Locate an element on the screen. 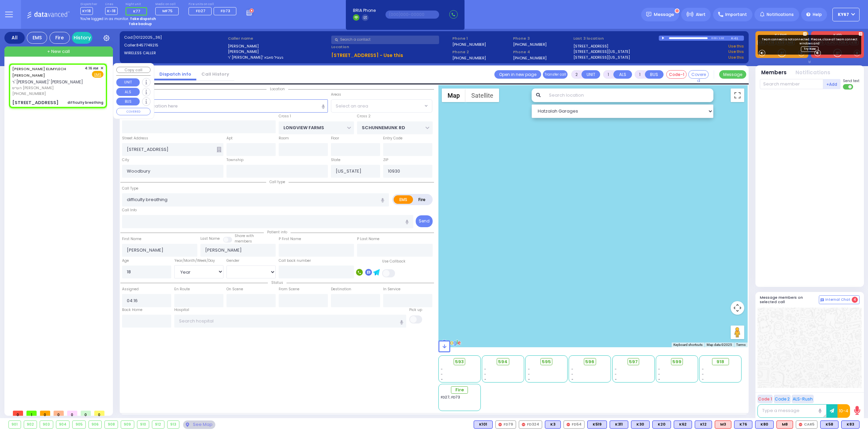  input: Search location here is located at coordinates (225, 106).